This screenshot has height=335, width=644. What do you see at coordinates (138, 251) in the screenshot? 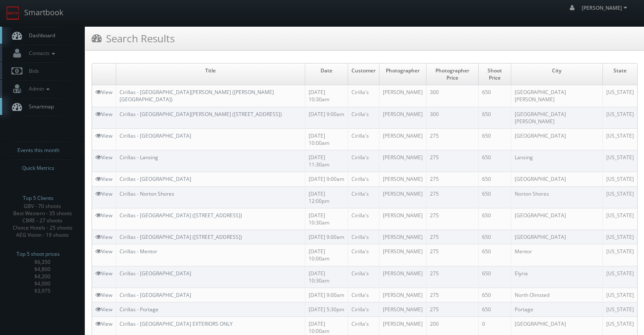
I see `a: Cirillas - Mentor` at bounding box center [138, 251].